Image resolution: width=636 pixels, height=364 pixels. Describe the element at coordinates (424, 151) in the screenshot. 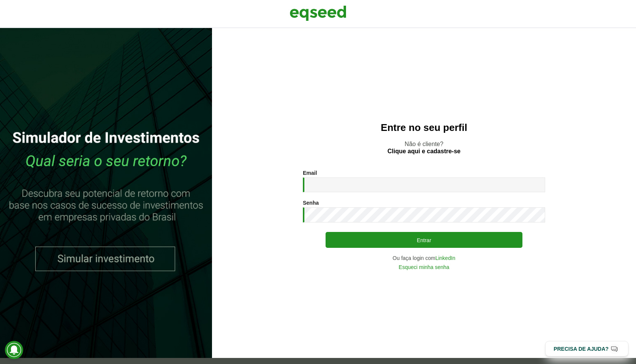

I see `a: Clique aqui e cadastre-se` at that location.